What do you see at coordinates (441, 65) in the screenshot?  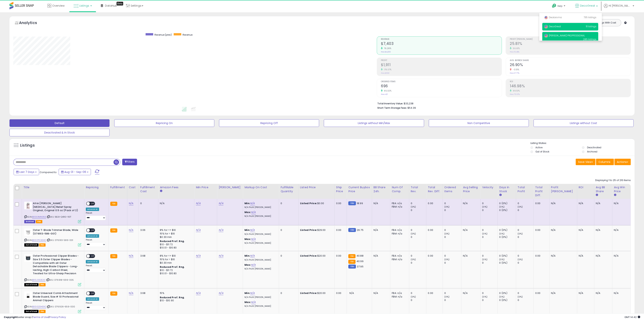 I see `h2: $1,911` at bounding box center [441, 65].